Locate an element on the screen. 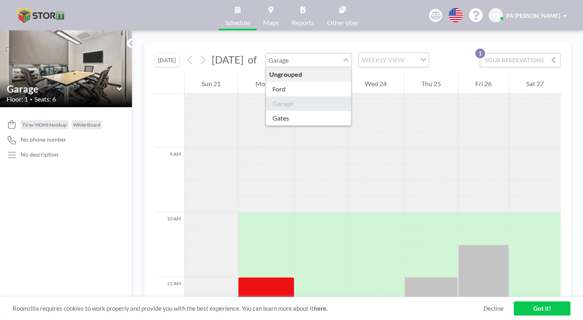 The width and height of the screenshot is (583, 320). span: No phone number is located at coordinates (43, 140).